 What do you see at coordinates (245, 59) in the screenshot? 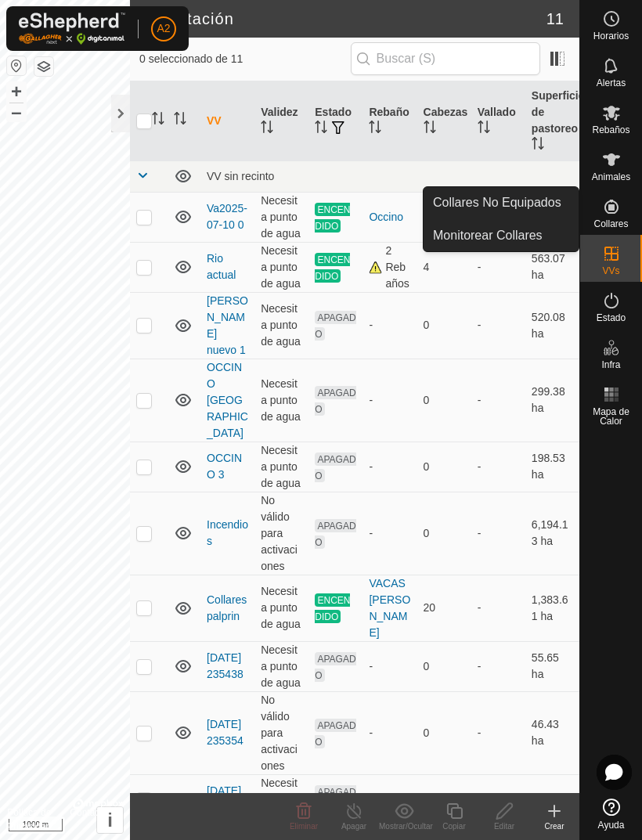
I see `span: 0 seleccionado de 11` at bounding box center [245, 59].